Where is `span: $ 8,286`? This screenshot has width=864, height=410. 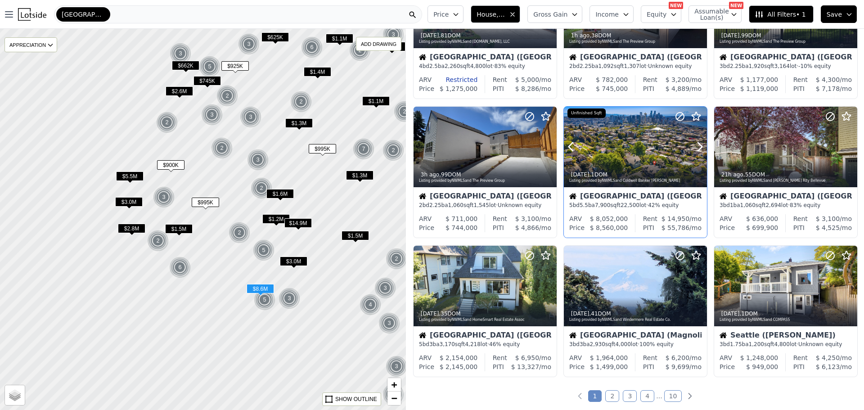
span: $ 8,286 is located at coordinates (527, 89).